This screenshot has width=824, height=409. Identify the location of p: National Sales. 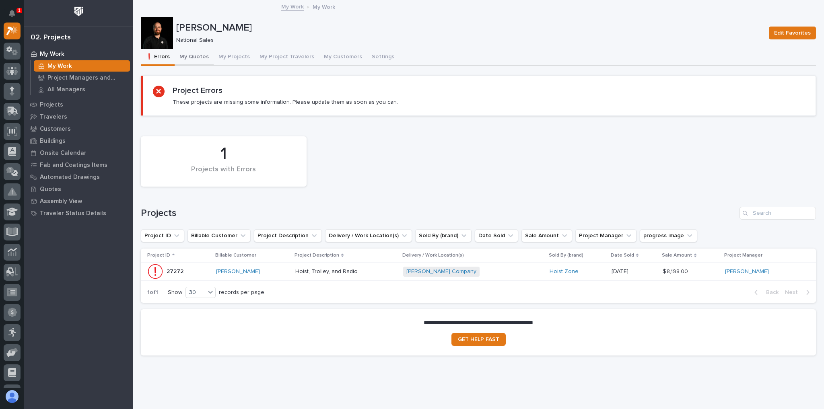
(467, 40).